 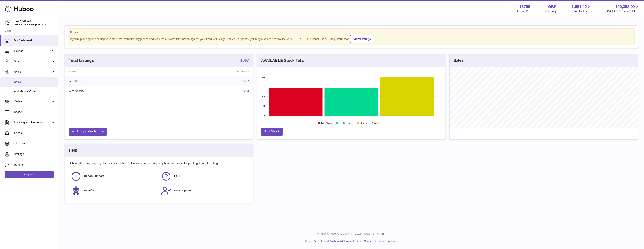 What do you see at coordinates (32, 101) in the screenshot?
I see `span: Orders` at bounding box center [32, 101].